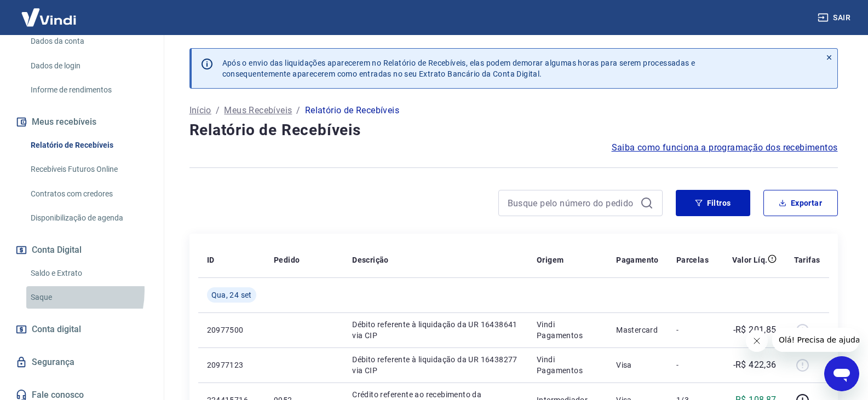 This screenshot has width=868, height=400. I want to click on a: Dados da conta, so click(88, 41).